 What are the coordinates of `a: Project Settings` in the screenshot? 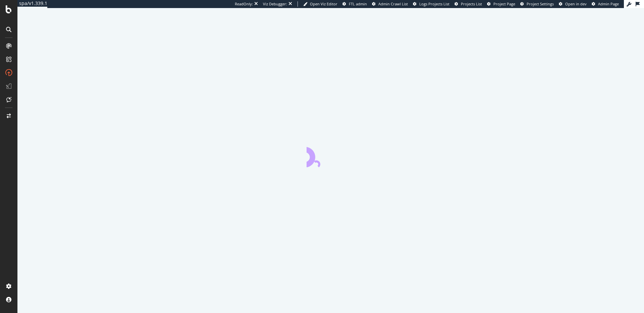 It's located at (537, 4).